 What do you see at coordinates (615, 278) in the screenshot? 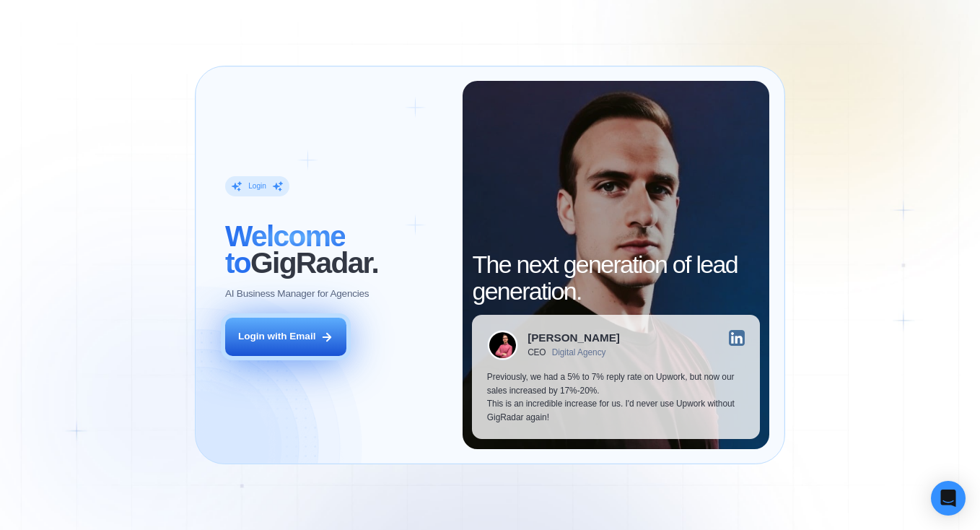
I see `h2: The next generation of lead generation.` at bounding box center [615, 278].